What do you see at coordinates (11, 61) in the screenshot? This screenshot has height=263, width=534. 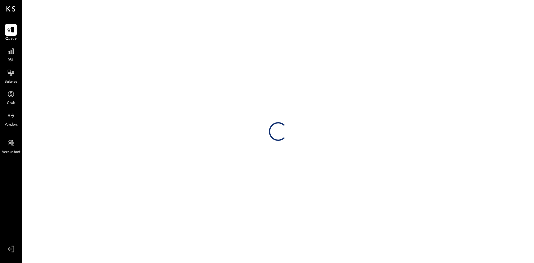 I see `span: P&L` at bounding box center [11, 61].